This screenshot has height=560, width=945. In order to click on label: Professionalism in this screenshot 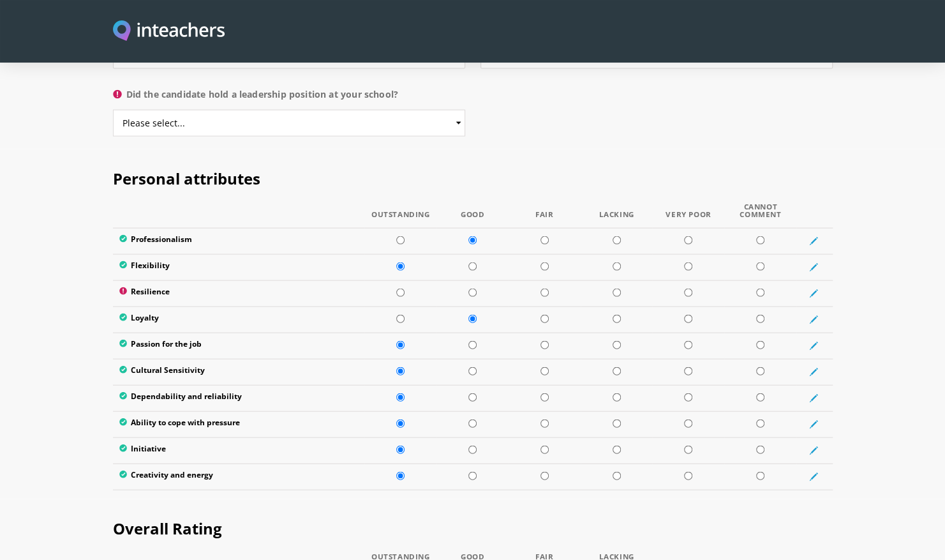, I will do `click(239, 241)`.